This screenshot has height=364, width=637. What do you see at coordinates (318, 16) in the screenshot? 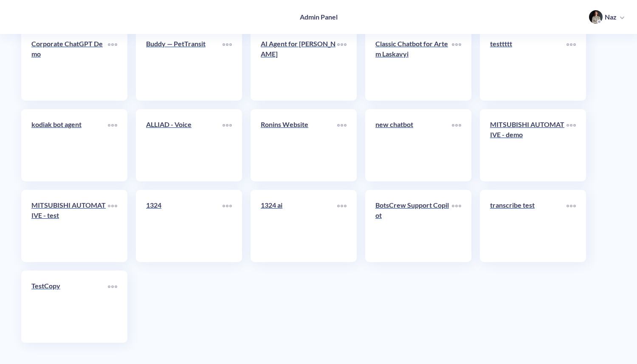
I see `h4: Admin Panel` at bounding box center [318, 16].